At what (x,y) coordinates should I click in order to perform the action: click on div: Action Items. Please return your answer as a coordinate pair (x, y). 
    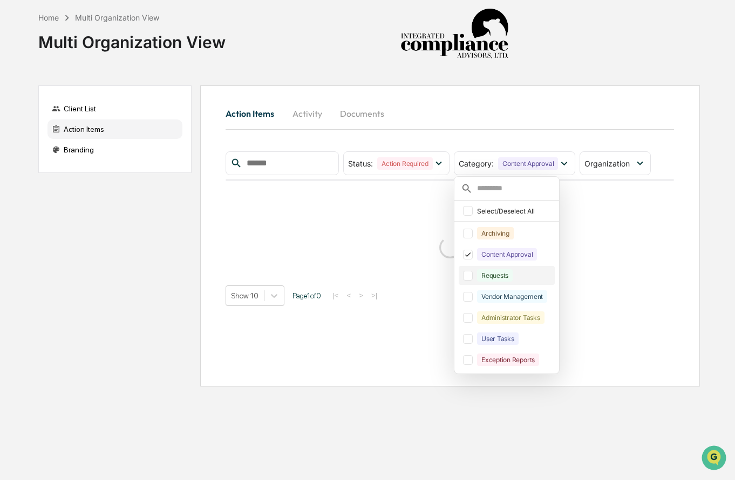
    Looking at the image, I should click on (115, 129).